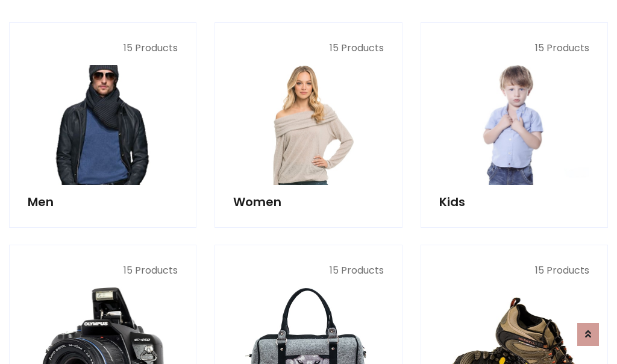 Image resolution: width=617 pixels, height=364 pixels. What do you see at coordinates (514, 202) in the screenshot?
I see `h5: Kids` at bounding box center [514, 202].